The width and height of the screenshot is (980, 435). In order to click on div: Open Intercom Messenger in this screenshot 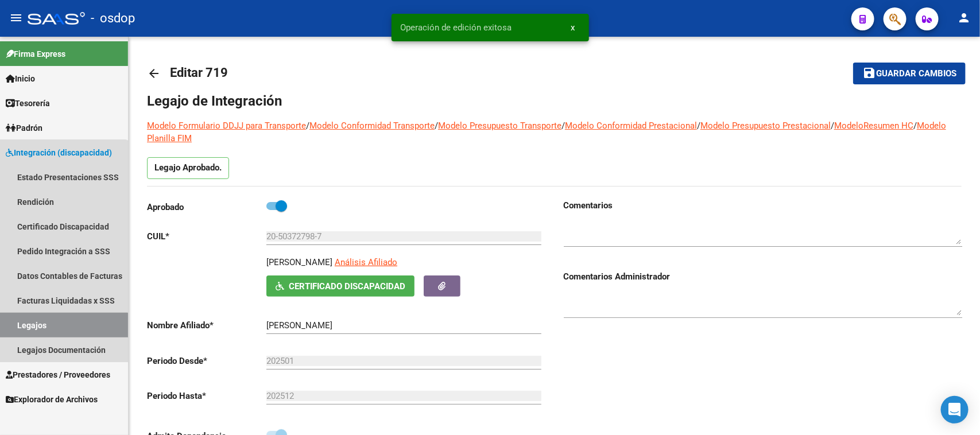, I will do `click(955, 410)`.